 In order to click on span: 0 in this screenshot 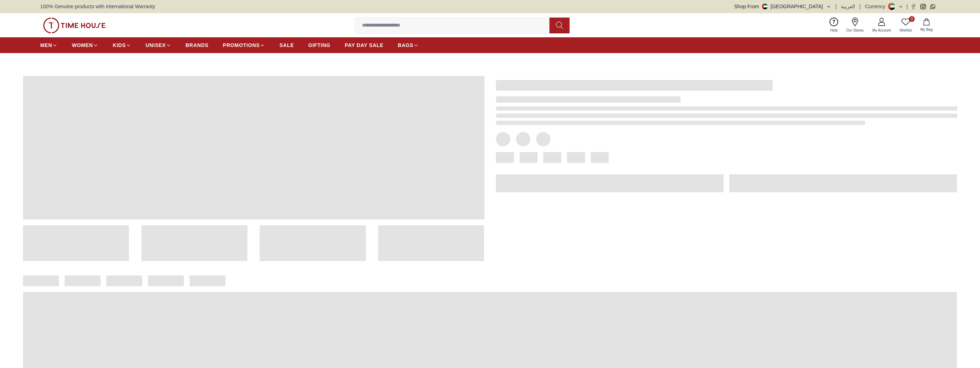, I will do `click(912, 19)`.